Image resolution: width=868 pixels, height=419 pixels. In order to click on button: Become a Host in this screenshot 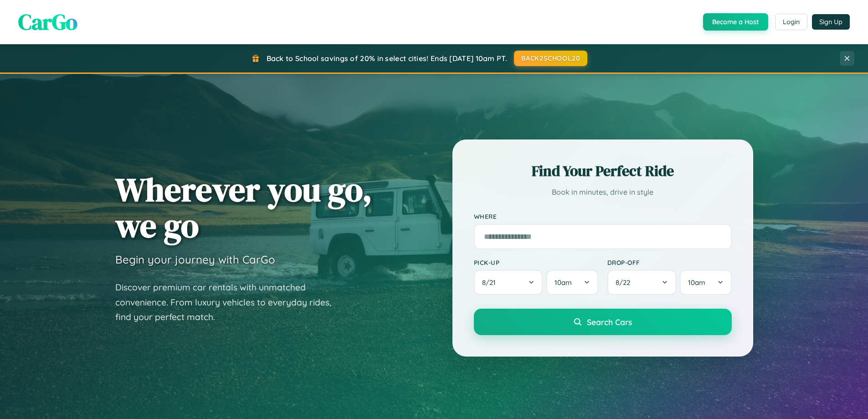, I will do `click(735, 22)`.